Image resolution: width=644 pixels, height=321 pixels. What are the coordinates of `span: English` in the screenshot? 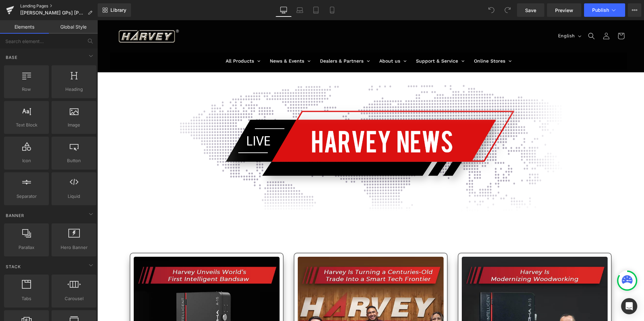 It's located at (469, 16).